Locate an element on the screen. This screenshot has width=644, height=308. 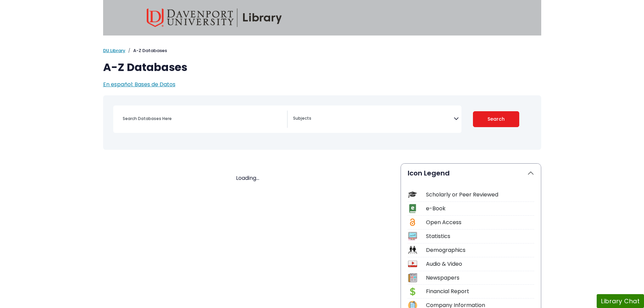
img: Icon e-Book is located at coordinates (413, 208).